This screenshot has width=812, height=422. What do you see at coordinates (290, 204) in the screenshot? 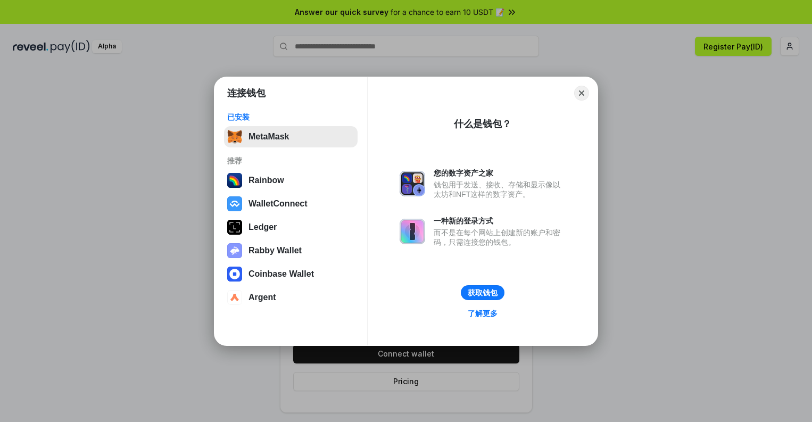
I see `button: WalletConnect` at bounding box center [290, 204].